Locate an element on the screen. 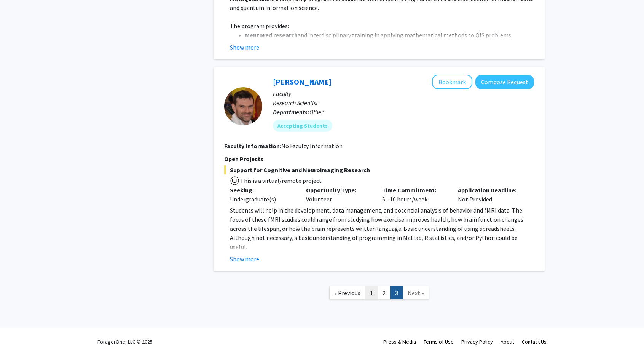  p: Faculty is located at coordinates (404, 94).